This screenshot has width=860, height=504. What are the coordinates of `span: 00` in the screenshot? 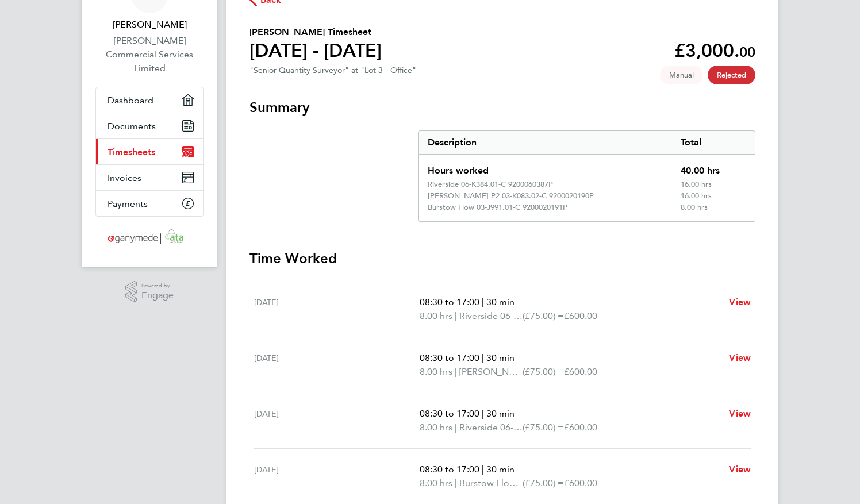 It's located at (747, 52).